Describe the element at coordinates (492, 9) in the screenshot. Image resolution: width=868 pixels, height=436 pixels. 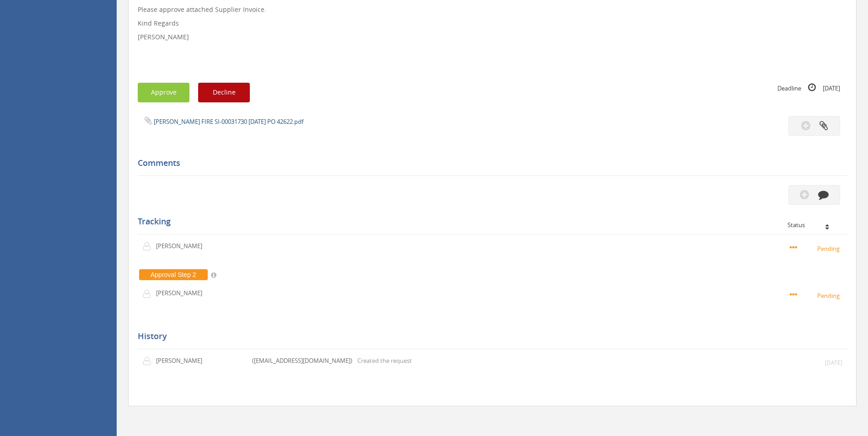
I see `p: Please approve attached Supplier Invoice.` at that location.